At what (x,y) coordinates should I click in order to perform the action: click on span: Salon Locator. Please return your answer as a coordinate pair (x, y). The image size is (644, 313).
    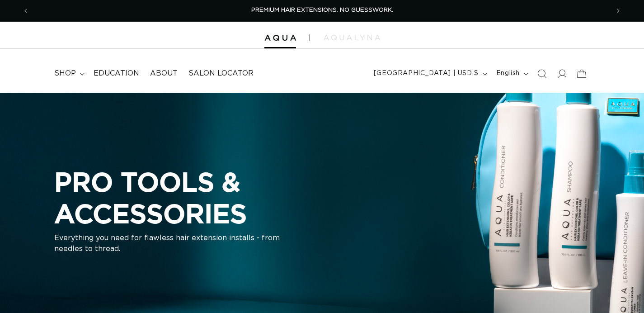
    Looking at the image, I should click on (221, 73).